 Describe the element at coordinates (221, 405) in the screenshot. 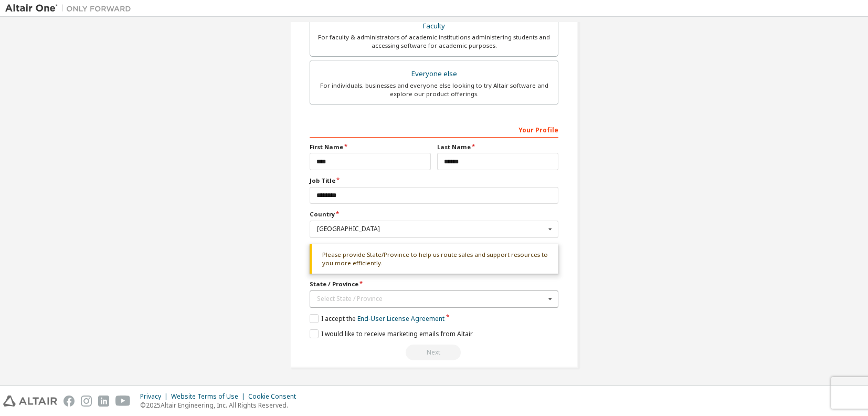

I see `p: © 2025 Altair Engineering, Inc. All Rights Reserved.` at that location.